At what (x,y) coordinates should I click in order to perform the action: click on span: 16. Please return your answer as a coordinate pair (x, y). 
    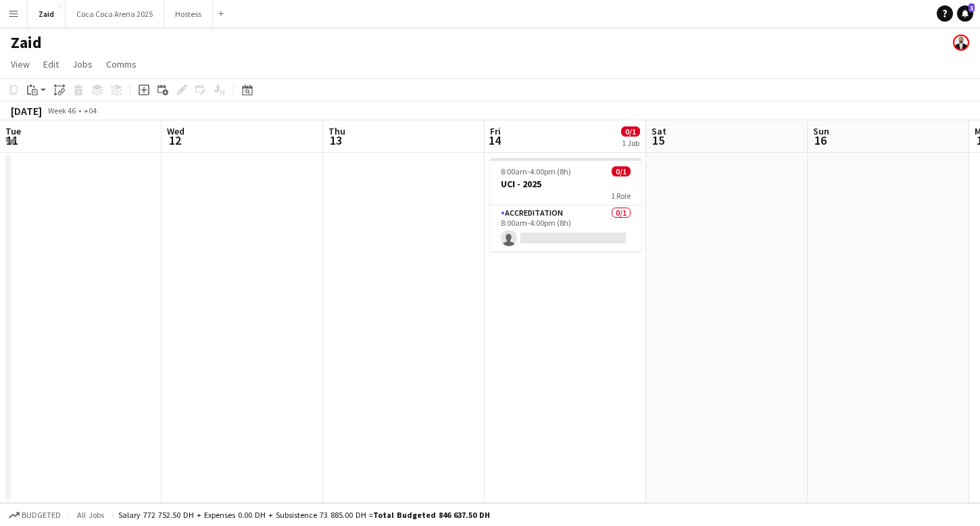
    Looking at the image, I should click on (820, 140).